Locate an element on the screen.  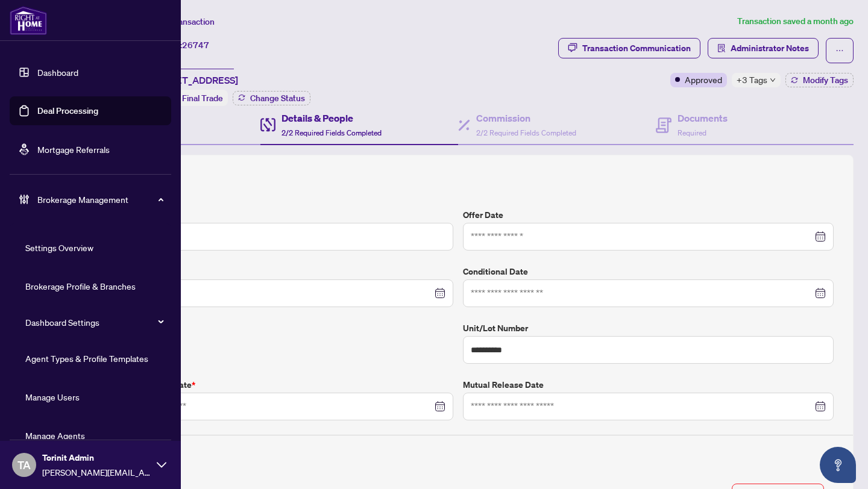
a: Brokerage Profile & Branches is located at coordinates (80, 287).